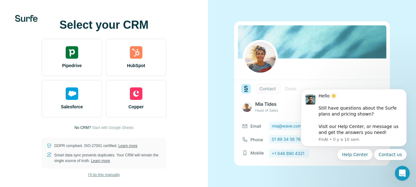  Describe the element at coordinates (136, 65) in the screenshot. I see `span: HubSpot` at that location.